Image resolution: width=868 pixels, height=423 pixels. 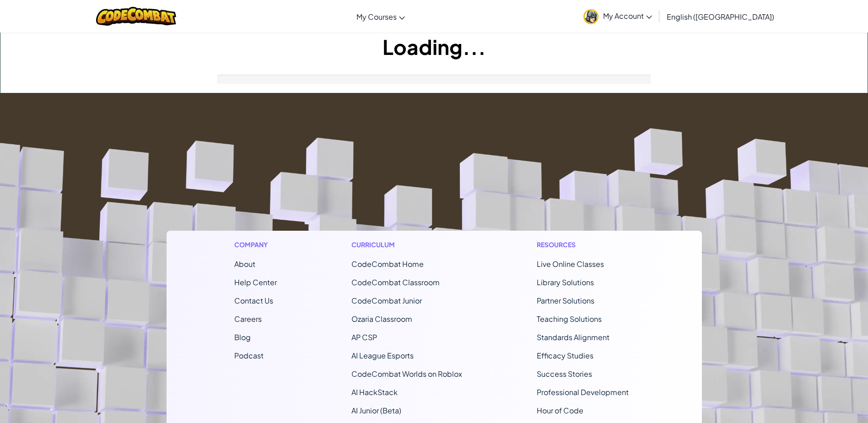 What do you see at coordinates (396, 282) in the screenshot?
I see `a: CodeCombat Classroom` at bounding box center [396, 282].